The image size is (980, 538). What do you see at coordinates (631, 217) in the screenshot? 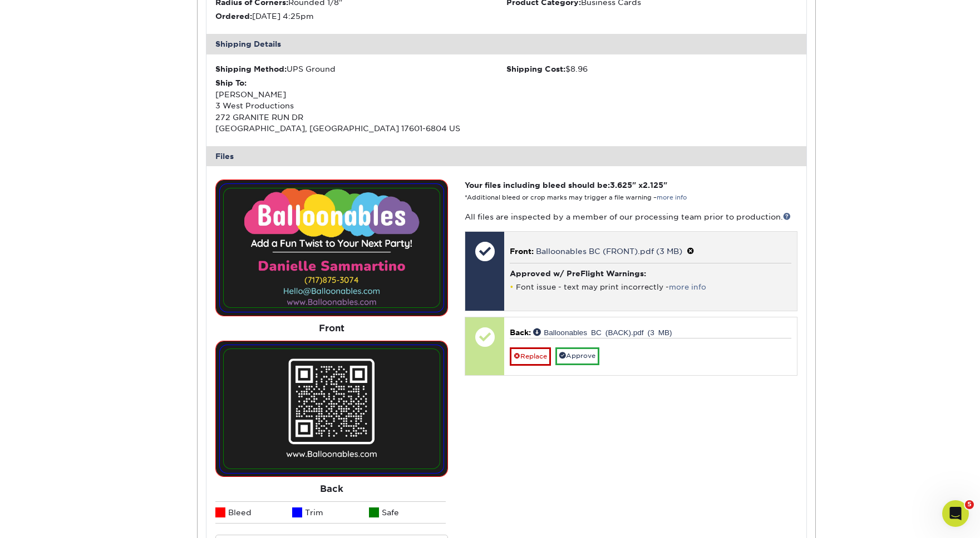
I see `p: All files are inspected by a member of our processing team prior to production.` at bounding box center [631, 217].